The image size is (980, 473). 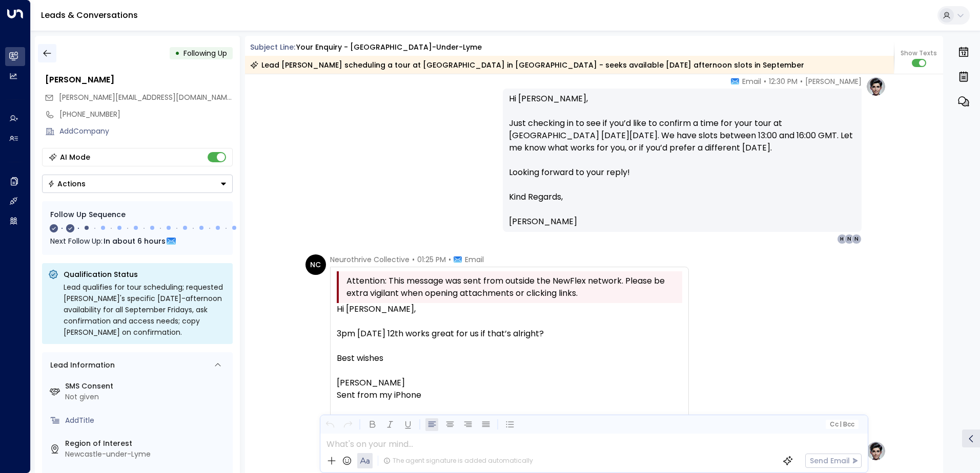 What do you see at coordinates (146, 131) in the screenshot?
I see `div: AddCompany` at bounding box center [146, 131].